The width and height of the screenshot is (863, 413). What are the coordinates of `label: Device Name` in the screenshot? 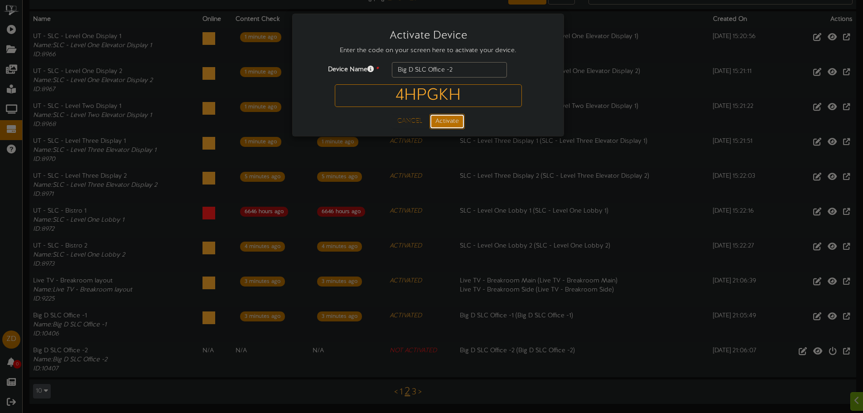 It's located at (342, 68).